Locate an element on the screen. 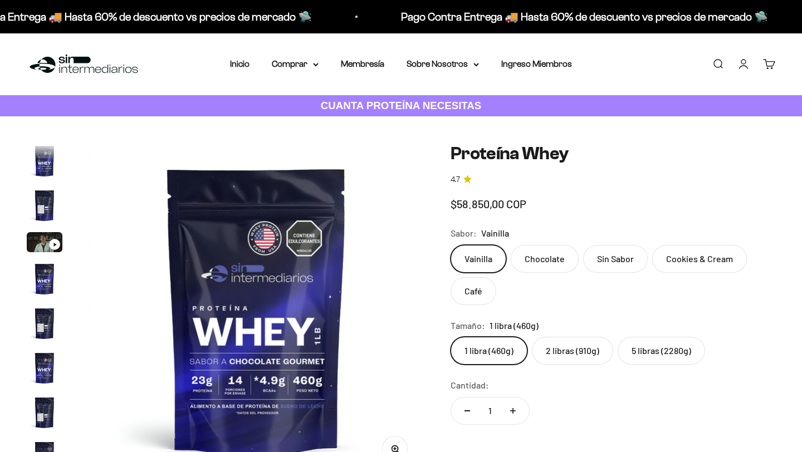  summary: Comprar is located at coordinates (295, 64).